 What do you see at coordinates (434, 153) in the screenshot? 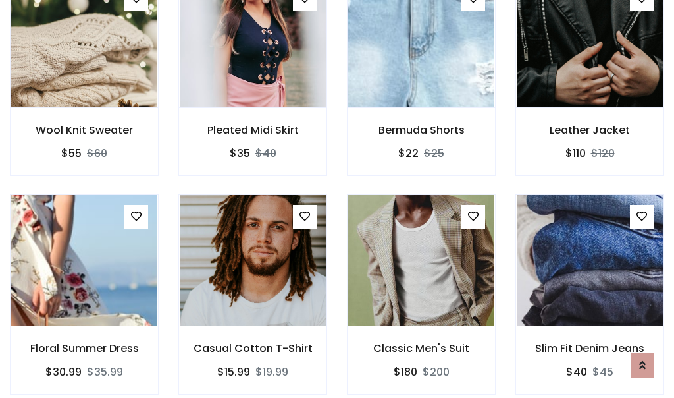
I see `del: $25` at bounding box center [434, 153].